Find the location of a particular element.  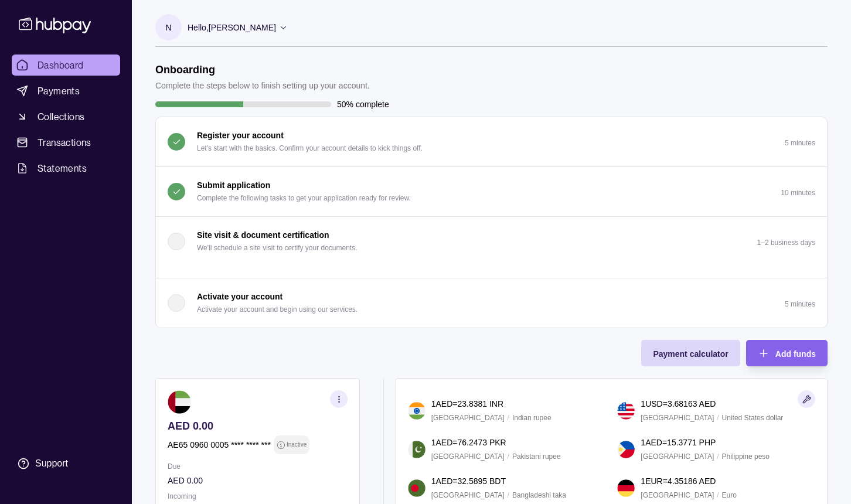

button: Site visit & document certification We'll schedule a site visit to certify your documents.1–2 bus... is located at coordinates (491, 241).